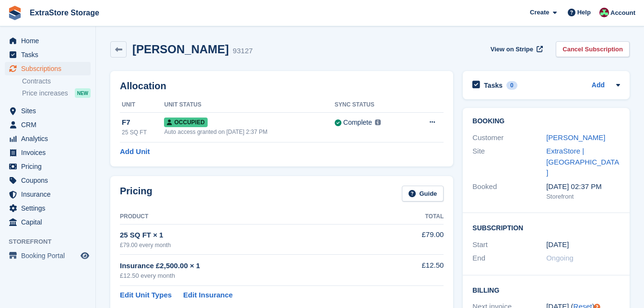 This screenshot has height=308, width=644. I want to click on div: Site, so click(510, 162).